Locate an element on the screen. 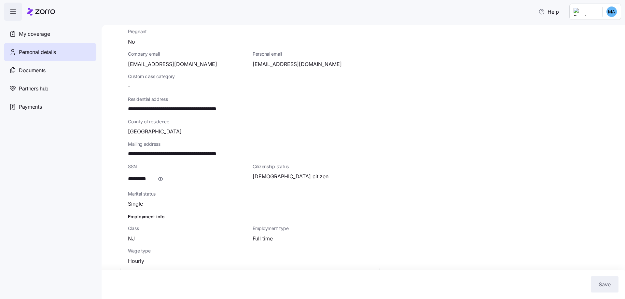 This screenshot has width=625, height=299. img: c80877154d06b1bb475078b4ab4b7b74 is located at coordinates (612, 12).